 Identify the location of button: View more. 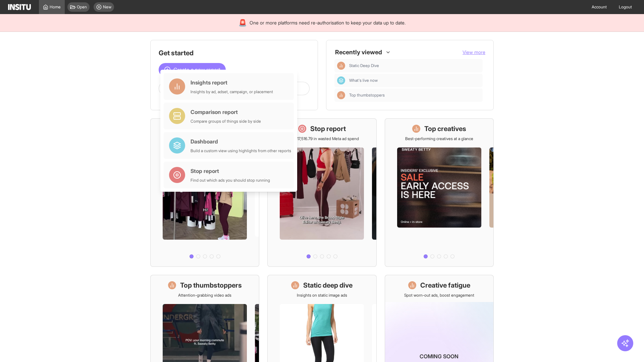
(474, 53).